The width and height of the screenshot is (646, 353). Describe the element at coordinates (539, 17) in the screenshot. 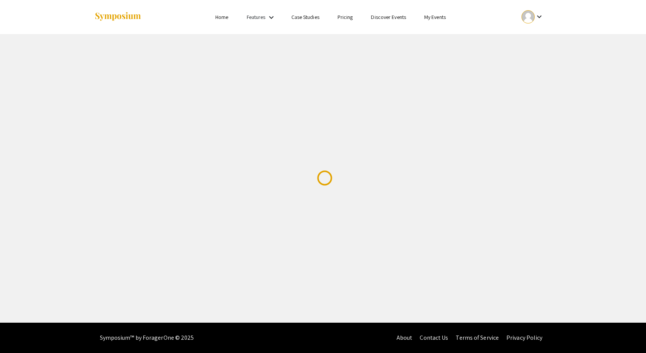

I see `mat-icon: Expand account dropdown` at that location.